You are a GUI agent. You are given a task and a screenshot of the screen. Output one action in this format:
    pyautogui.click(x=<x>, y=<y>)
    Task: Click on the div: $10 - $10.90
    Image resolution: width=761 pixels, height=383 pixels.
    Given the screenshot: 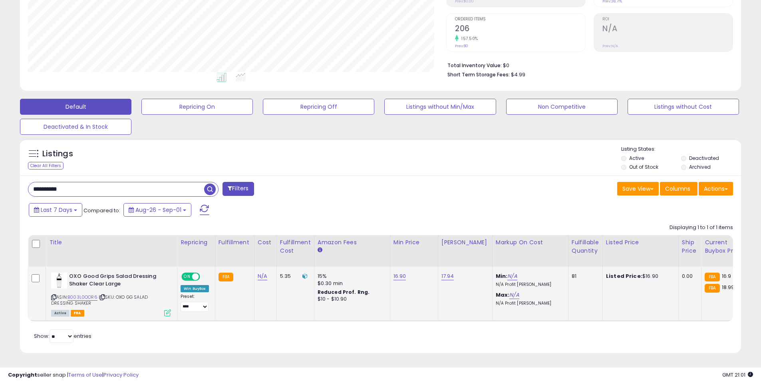 What is the action you would take?
    pyautogui.click(x=351, y=299)
    